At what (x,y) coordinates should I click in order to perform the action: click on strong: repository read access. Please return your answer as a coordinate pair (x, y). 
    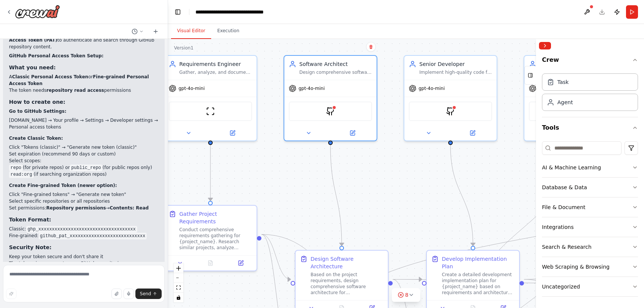
    Looking at the image, I should click on (75, 90).